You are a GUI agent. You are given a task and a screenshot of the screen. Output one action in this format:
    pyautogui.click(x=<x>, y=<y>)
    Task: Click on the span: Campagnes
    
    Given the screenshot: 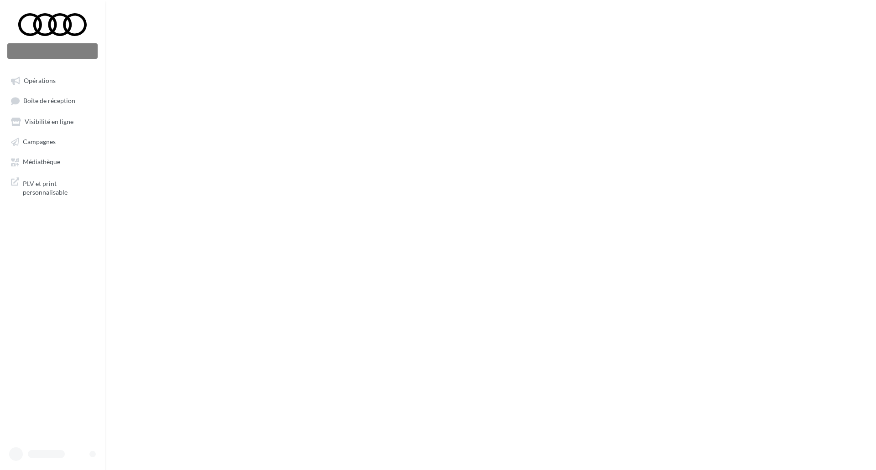 What is the action you would take?
    pyautogui.click(x=39, y=141)
    